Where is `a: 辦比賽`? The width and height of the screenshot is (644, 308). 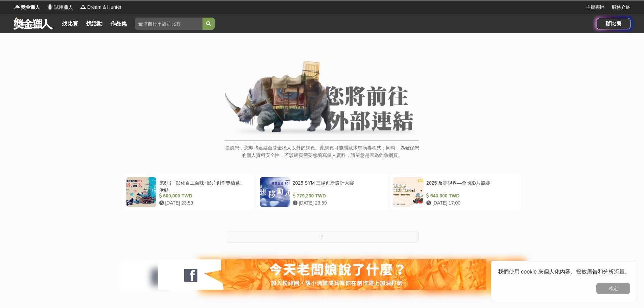 a: 辦比賽 is located at coordinates (614, 24).